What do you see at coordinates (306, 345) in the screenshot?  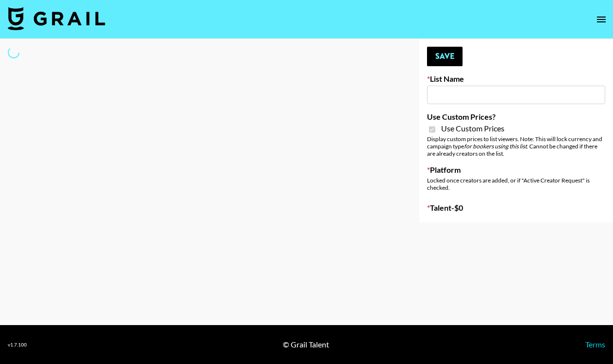 I see `div: © Grail Talent` at bounding box center [306, 345].